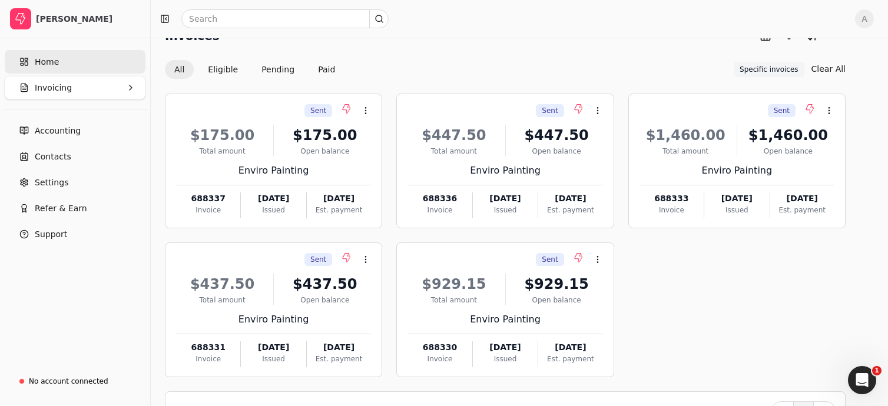 This screenshot has height=406, width=888. What do you see at coordinates (208, 198) in the screenshot?
I see `div: 688337` at bounding box center [208, 198].